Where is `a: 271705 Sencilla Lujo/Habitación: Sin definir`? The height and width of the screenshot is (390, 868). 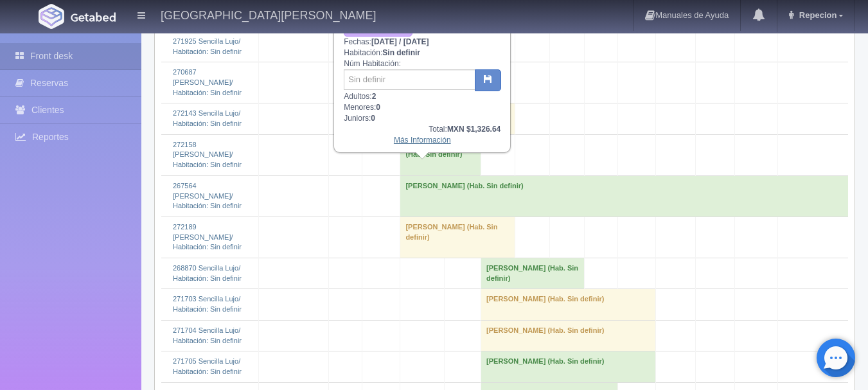 a: 271705 Sencilla Lujo/Habitación: Sin definir is located at coordinates (207, 366).